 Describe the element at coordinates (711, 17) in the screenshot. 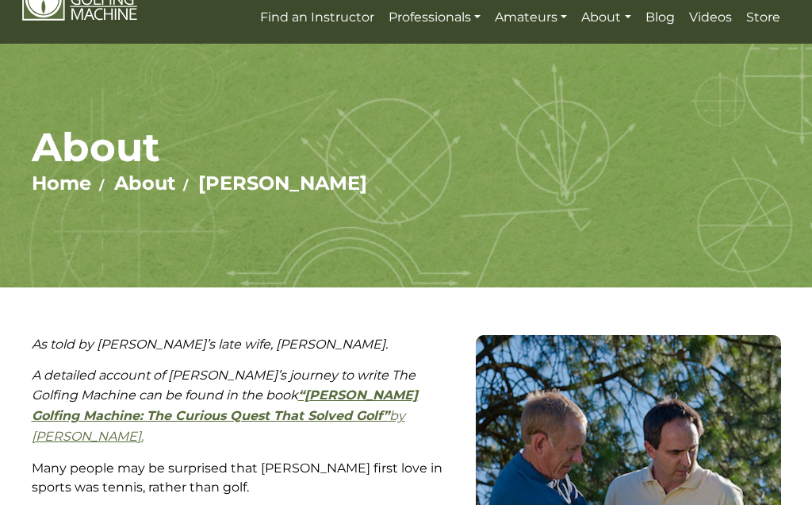

I see `a: Videos` at that location.